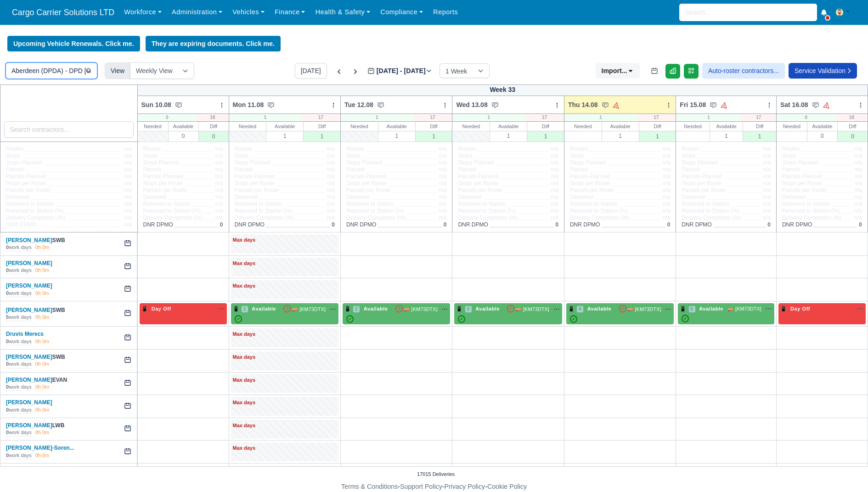 This screenshot has width=868, height=492. What do you see at coordinates (359, 105) in the screenshot?
I see `span: Tue 12.08` at bounding box center [359, 105].